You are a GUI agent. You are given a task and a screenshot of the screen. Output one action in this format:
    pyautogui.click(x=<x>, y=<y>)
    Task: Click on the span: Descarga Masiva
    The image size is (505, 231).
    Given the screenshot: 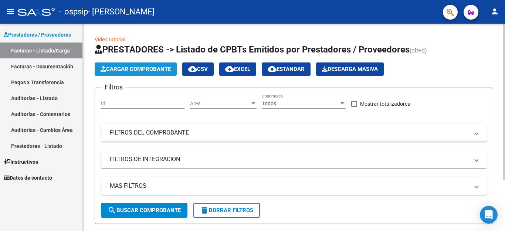 What is the action you would take?
    pyautogui.click(x=350, y=69)
    